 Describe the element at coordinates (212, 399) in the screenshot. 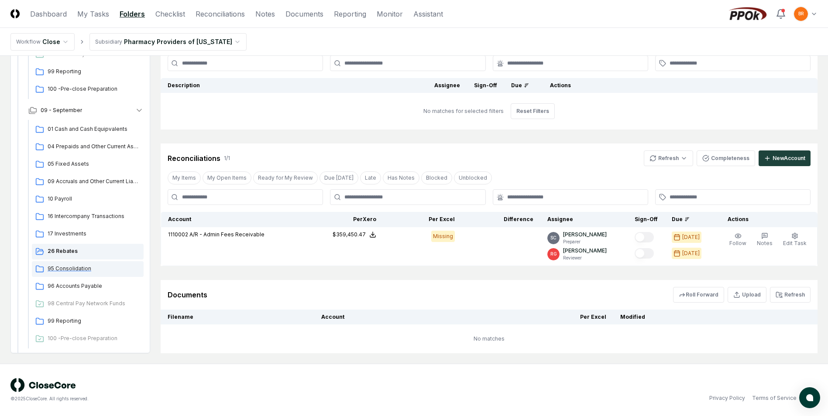

I see `div: © 2025 CloseCore. All rights reserved.` at that location.